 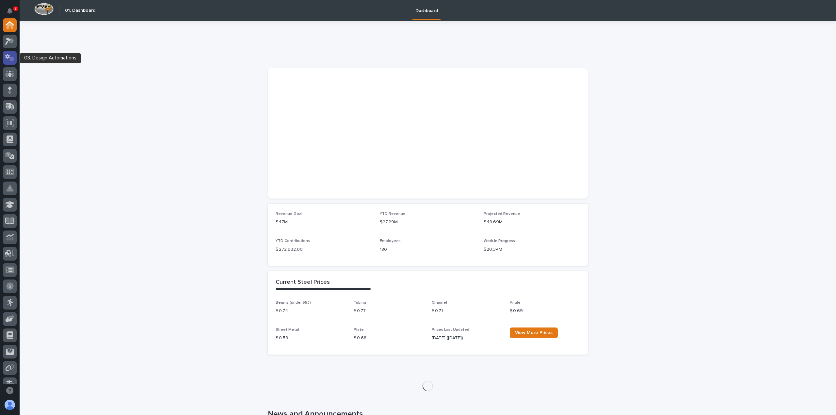 I want to click on span: Channel, so click(x=439, y=303).